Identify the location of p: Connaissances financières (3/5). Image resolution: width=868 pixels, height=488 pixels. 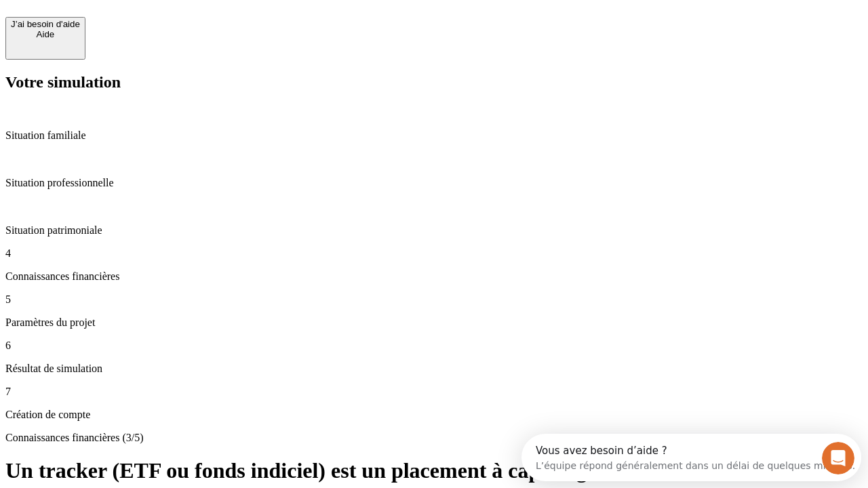
(434, 437).